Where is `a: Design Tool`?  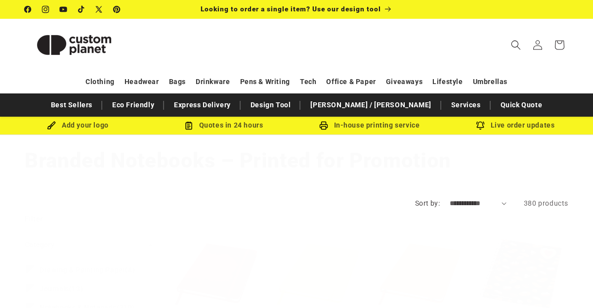
a: Design Tool is located at coordinates (271, 105).